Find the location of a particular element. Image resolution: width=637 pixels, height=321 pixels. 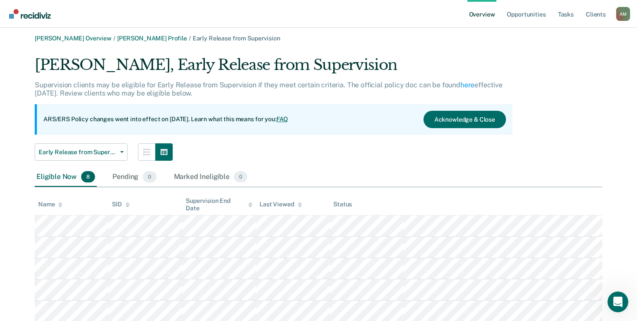

div: Marked Ineligible0 is located at coordinates (211, 177).